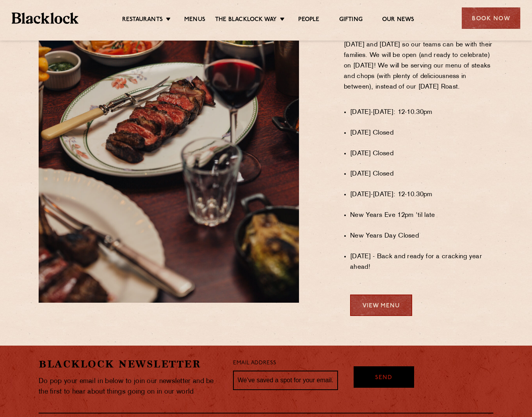 Image resolution: width=532 pixels, height=417 pixels. I want to click on a: People, so click(309, 20).